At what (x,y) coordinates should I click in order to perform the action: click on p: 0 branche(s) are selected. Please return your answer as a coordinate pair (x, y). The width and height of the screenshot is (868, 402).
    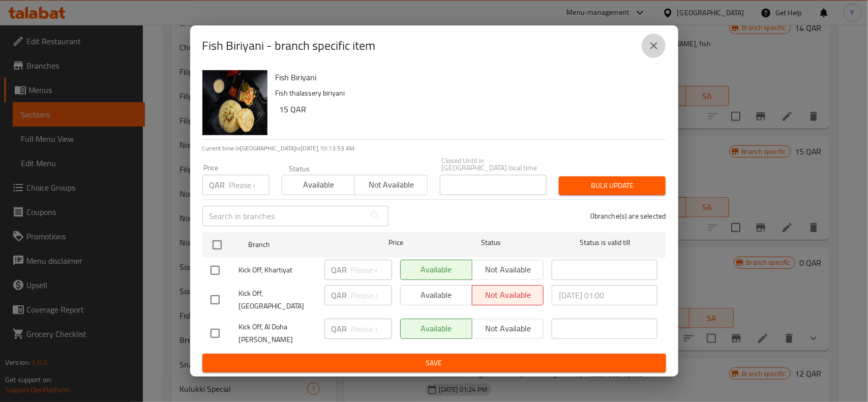
    Looking at the image, I should click on (628, 216).